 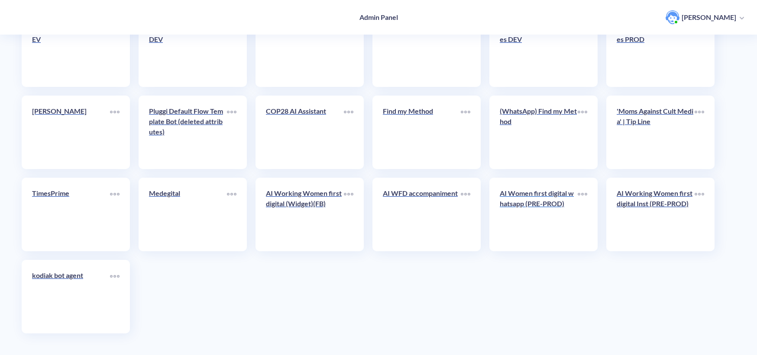 I want to click on a: Find my Method, so click(x=422, y=132).